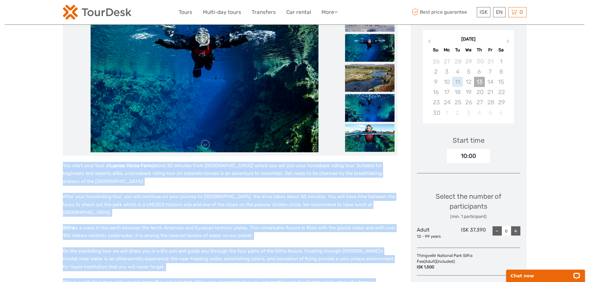  Describe the element at coordinates (436, 61) in the screenshot. I see `div: Choose Sunday, October 26th, 2025` at that location.